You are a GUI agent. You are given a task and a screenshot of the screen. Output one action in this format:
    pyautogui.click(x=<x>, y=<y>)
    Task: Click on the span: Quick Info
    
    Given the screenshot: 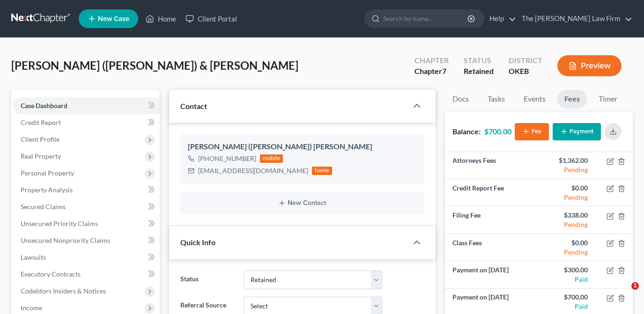 What is the action you would take?
    pyautogui.click(x=197, y=242)
    